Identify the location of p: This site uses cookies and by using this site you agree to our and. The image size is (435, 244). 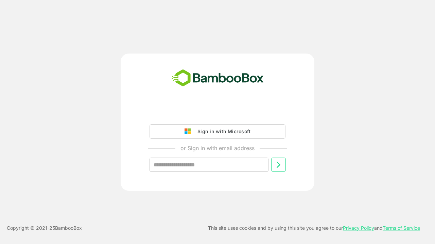
(314, 229).